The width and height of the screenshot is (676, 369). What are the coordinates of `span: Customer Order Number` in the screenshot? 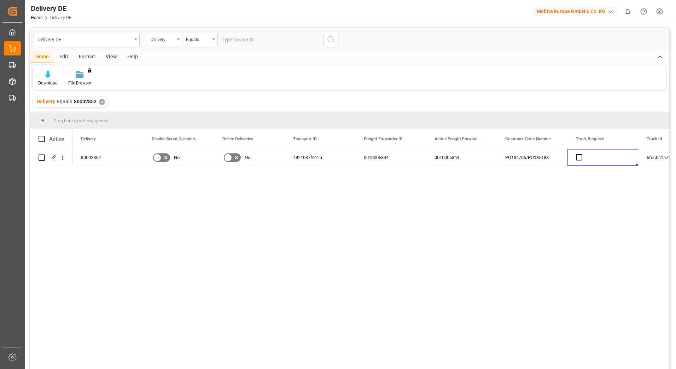 It's located at (528, 139).